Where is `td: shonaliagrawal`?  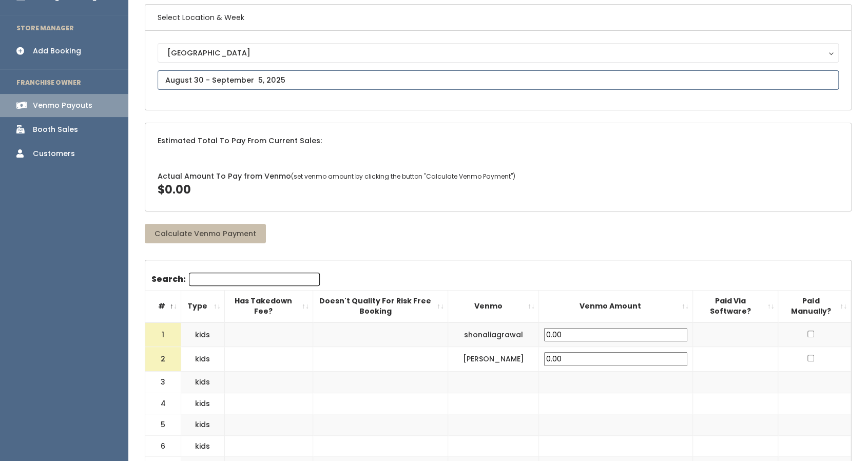 td: shonaliagrawal is located at coordinates (493, 335).